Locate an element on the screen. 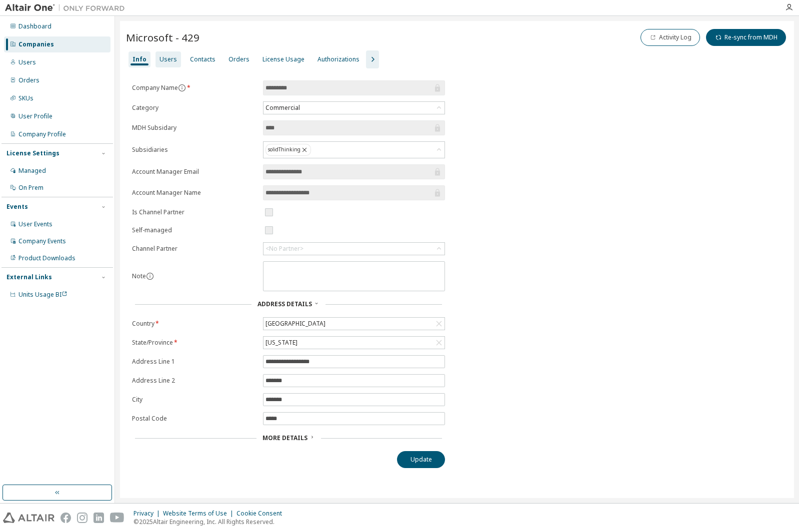 This screenshot has height=532, width=799. div: Authorizations is located at coordinates (338, 59).